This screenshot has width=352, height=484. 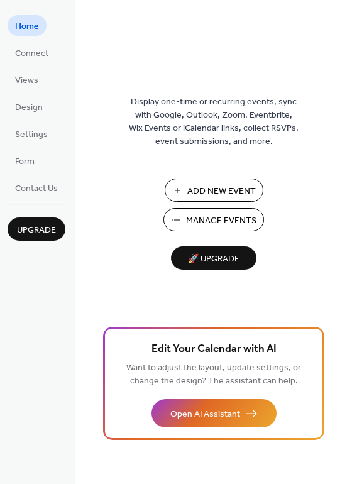 I want to click on span: Design, so click(x=29, y=108).